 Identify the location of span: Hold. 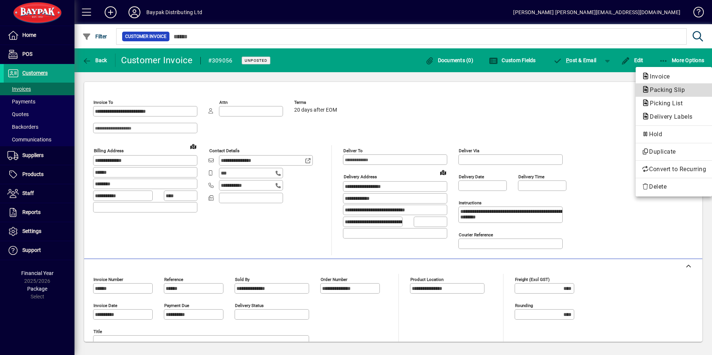
(673, 134).